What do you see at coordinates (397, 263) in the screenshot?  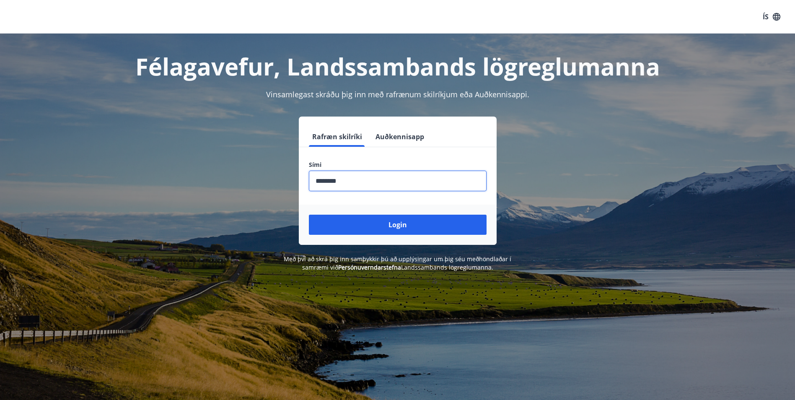 I see `span: Með því að skrá þig inn samþykkir þú að upplýsingar um þig séu meðhöndlaðar í samræmi við Landssa...` at bounding box center [397, 263].